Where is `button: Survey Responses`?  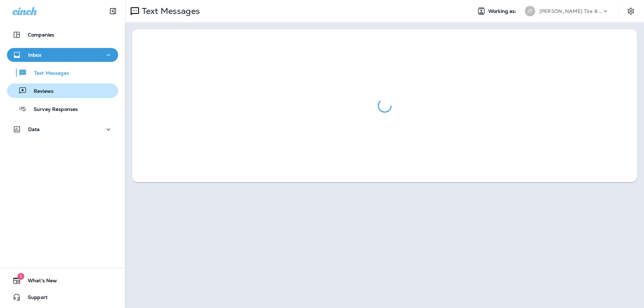
button: Survey Responses is located at coordinates (63, 109).